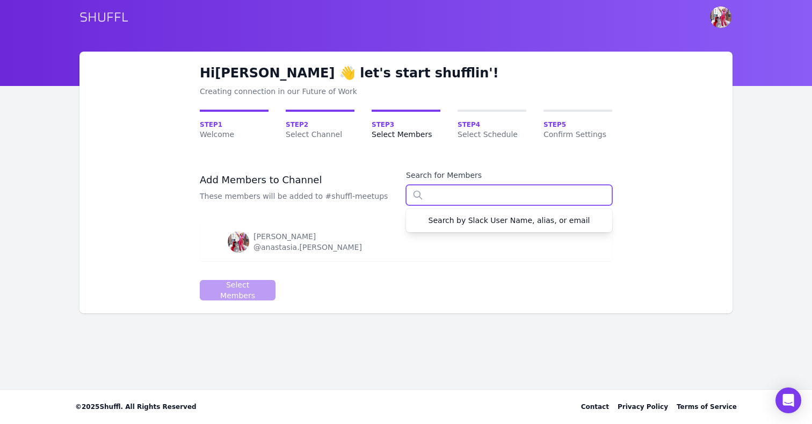 The image size is (812, 424). Describe the element at coordinates (234, 134) in the screenshot. I see `span: Welcome` at that location.